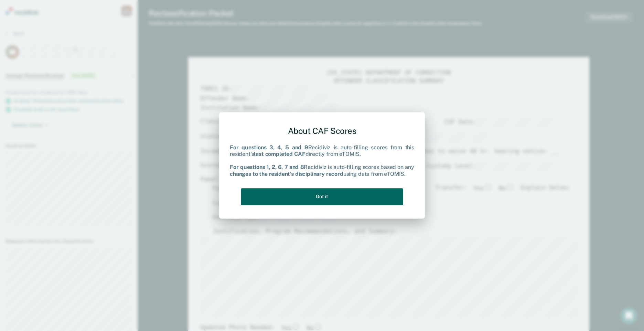  What do you see at coordinates (322, 161) in the screenshot?
I see `div: Recidiviz is auto-filling scores from this resident's directly from eTOMIS. Recidiviz is auto-fil...` at bounding box center [322, 161].